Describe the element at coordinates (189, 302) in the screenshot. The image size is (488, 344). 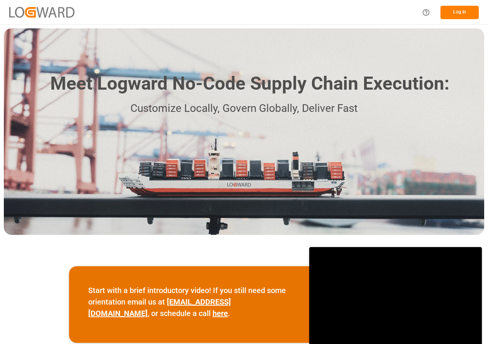
I see `p: Start with a brief introductory video! If you still need some orientation email us at , or schedu...` at that location.